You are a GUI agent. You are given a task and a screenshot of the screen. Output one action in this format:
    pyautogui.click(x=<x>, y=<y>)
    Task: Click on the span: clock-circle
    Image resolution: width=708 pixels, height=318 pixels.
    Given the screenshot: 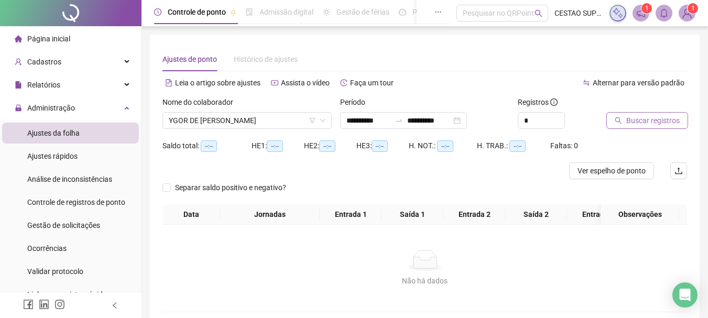 What is the action you would take?
    pyautogui.click(x=158, y=12)
    